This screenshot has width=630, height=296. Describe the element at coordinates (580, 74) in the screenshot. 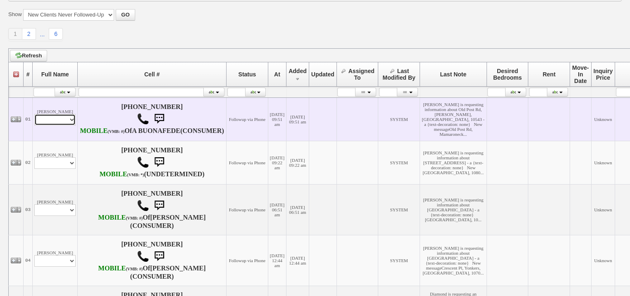

I see `span: Move-In Date` at that location.